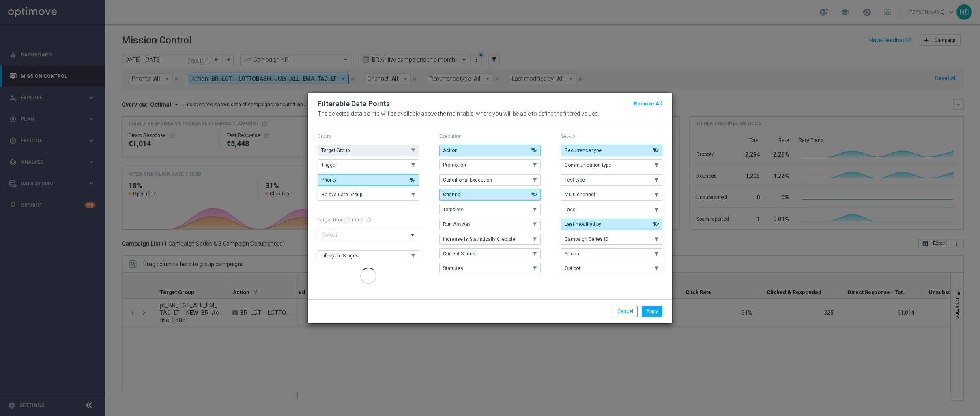  I want to click on h2: Filterable Data Points, so click(354, 104).